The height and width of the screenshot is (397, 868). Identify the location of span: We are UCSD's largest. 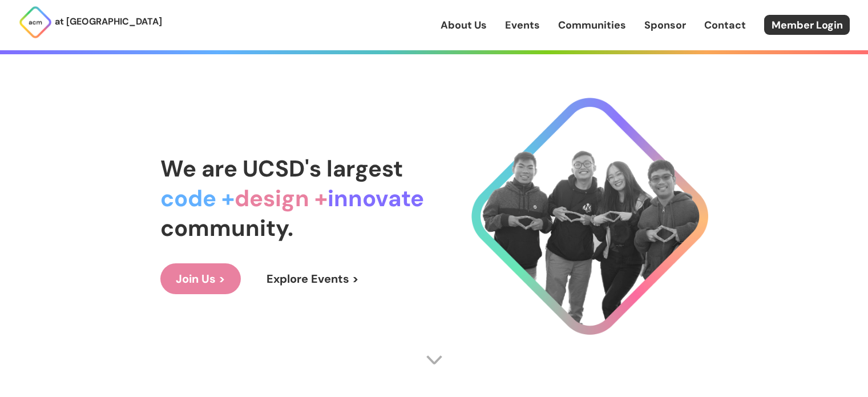
(281, 168).